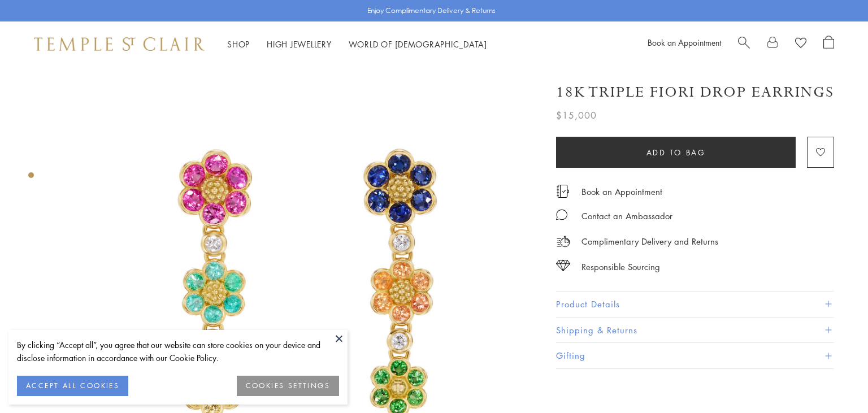 The height and width of the screenshot is (413, 868). What do you see at coordinates (563, 242) in the screenshot?
I see `img: icon_delivery.svg` at bounding box center [563, 242].